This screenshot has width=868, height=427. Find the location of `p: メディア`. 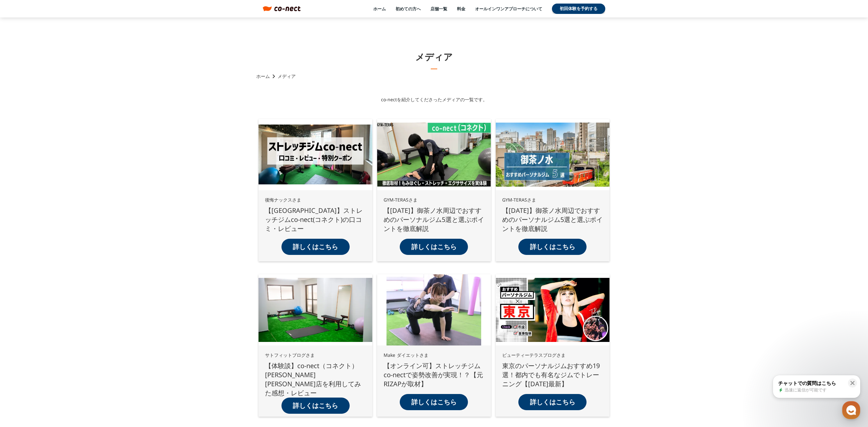

p: メディア is located at coordinates (286, 76).